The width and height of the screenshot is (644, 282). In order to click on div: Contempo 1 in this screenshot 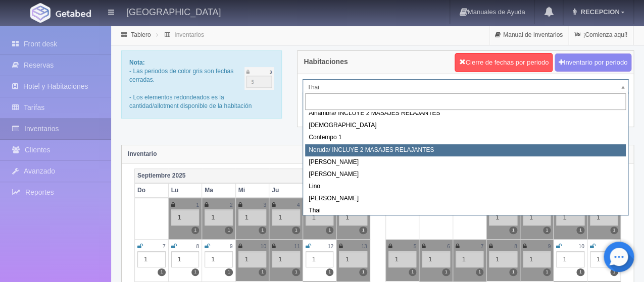, I will do `click(465, 138)`.